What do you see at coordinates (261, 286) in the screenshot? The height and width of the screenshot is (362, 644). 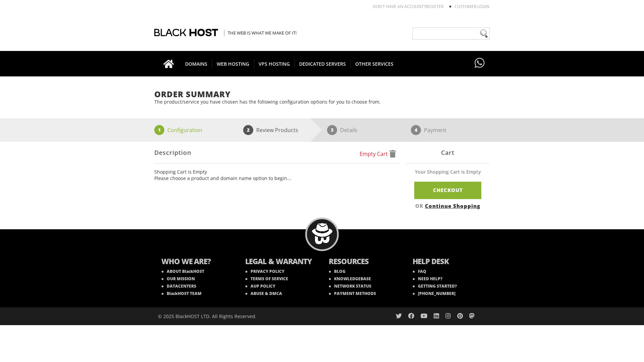 I see `a: AUP POLICY` at bounding box center [261, 286].